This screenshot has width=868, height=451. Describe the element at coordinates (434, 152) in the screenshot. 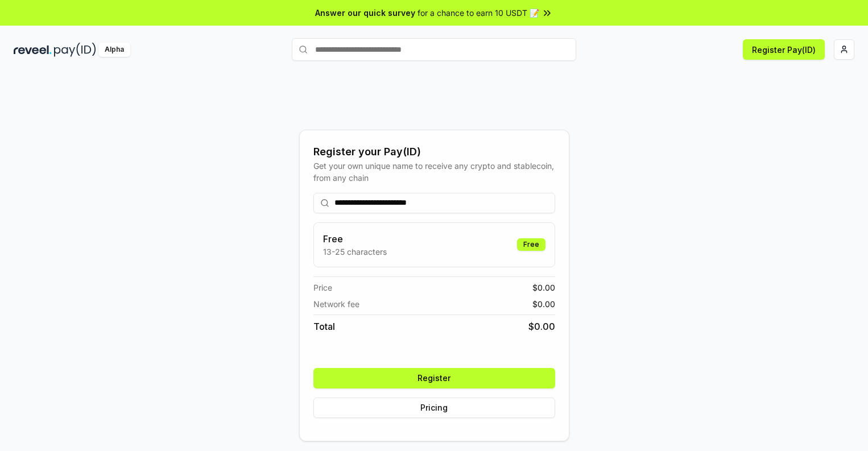

I see `div: Register your Pay(ID)` at that location.